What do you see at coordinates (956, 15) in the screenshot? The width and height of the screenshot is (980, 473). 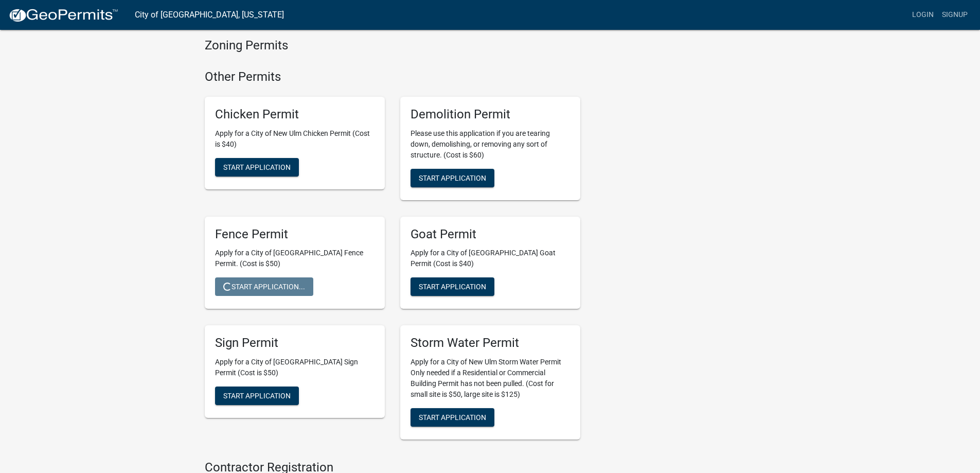 I see `a: Signup` at bounding box center [956, 15].